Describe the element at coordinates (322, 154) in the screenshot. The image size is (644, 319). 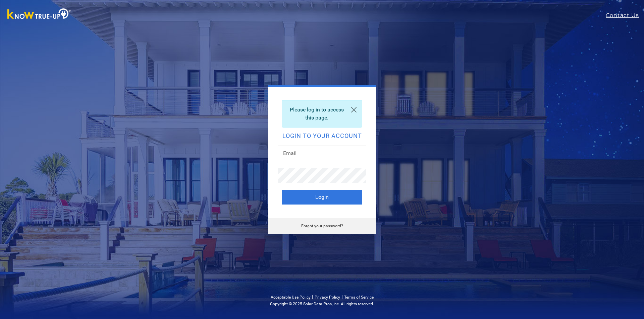
I see `input: Email` at that location.